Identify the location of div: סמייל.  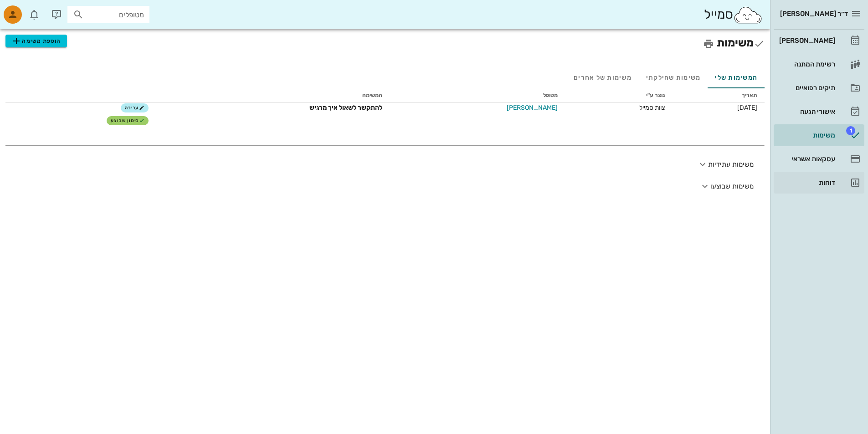
(733, 15).